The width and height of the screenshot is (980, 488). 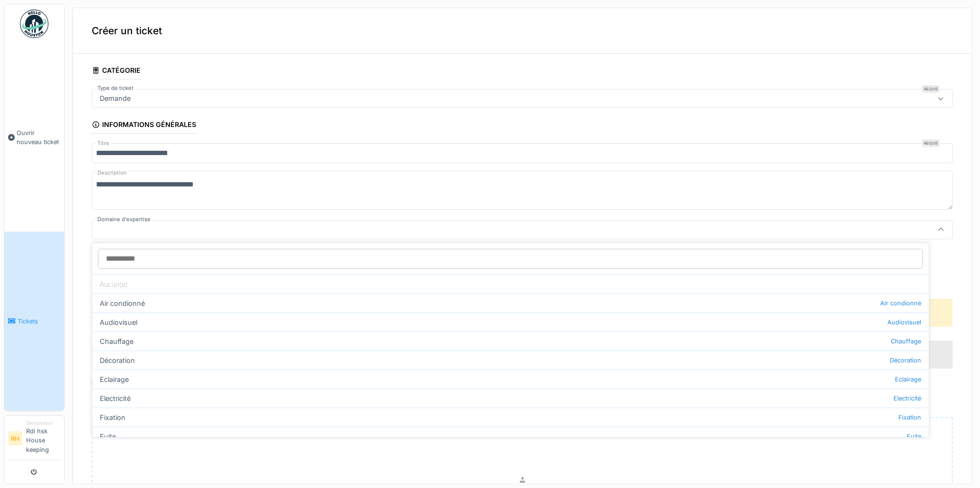 What do you see at coordinates (904, 322) in the screenshot?
I see `span: Audiovisuel` at bounding box center [904, 322].